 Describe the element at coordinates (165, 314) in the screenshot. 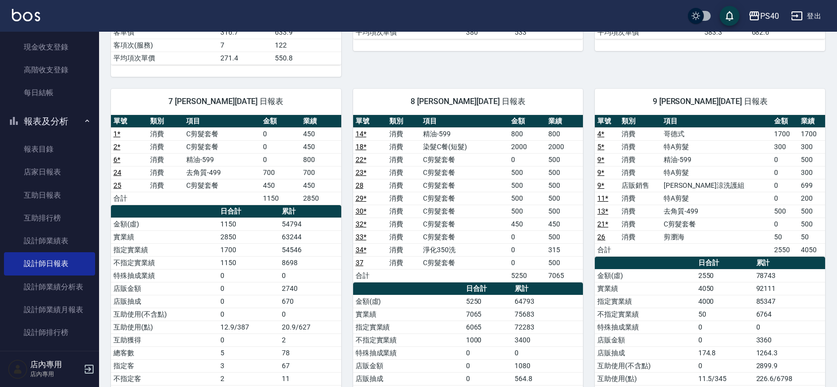

I see `td: 互助使用(不含點)` at that location.